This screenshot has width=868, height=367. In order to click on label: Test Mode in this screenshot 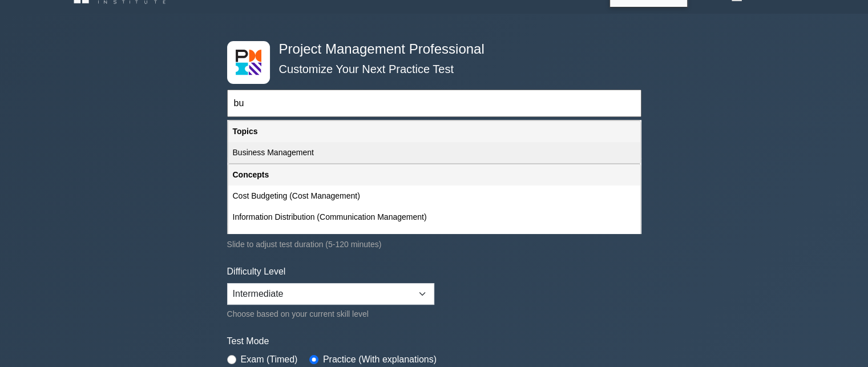, I will do `click(434, 341)`.